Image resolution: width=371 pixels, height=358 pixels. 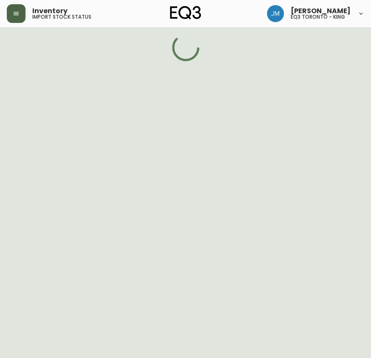 I want to click on span: Inventory, so click(x=50, y=11).